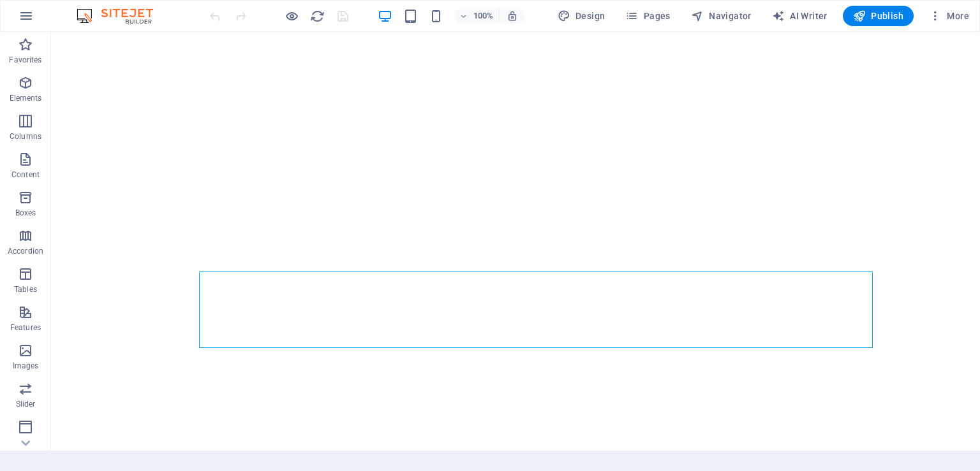 Image resolution: width=980 pixels, height=471 pixels. What do you see at coordinates (26, 251) in the screenshot?
I see `p: Accordion` at bounding box center [26, 251].